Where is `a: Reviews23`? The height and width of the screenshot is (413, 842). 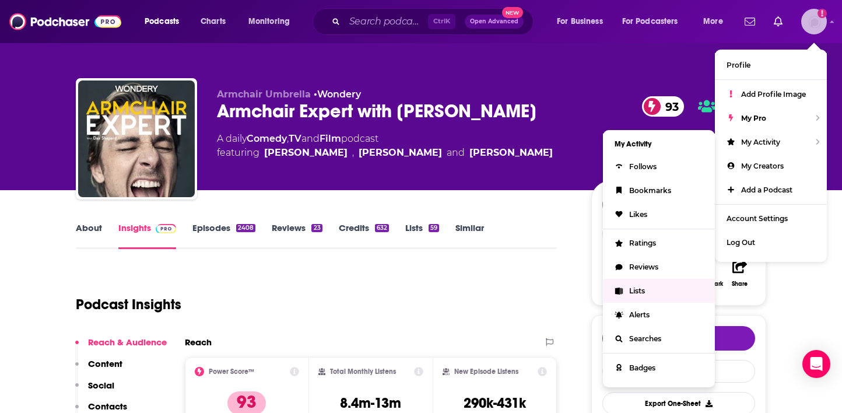
a: Reviews23 is located at coordinates (297, 236).